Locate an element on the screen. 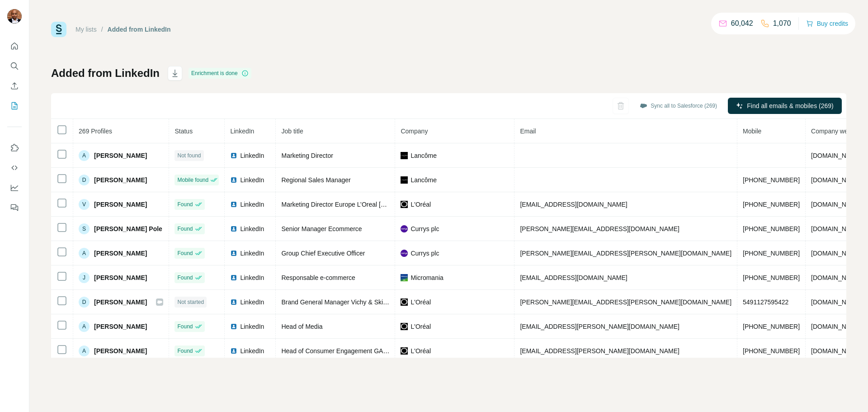 Image resolution: width=868 pixels, height=412 pixels. p: 60,042 is located at coordinates (742, 24).